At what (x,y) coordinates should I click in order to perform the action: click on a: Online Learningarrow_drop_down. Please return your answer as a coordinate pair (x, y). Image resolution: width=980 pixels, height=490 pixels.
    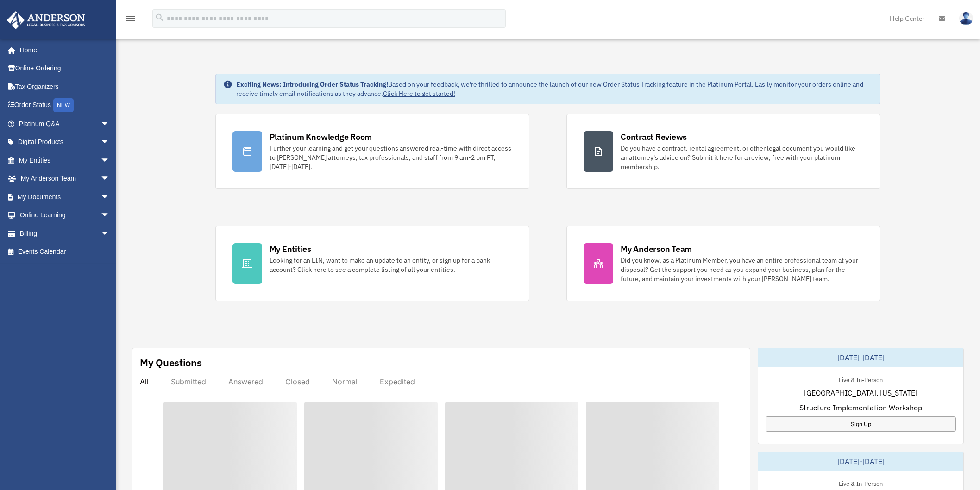
    Looking at the image, I should click on (65, 215).